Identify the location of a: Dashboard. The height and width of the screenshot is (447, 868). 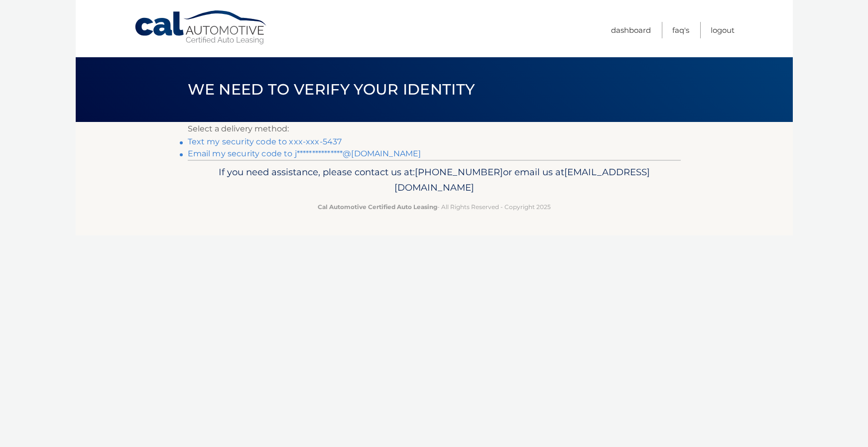
(631, 30).